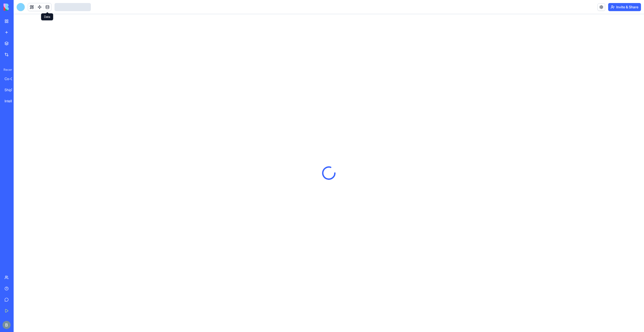 The width and height of the screenshot is (644, 332). I want to click on a: Intelligence HUB, so click(12, 101).